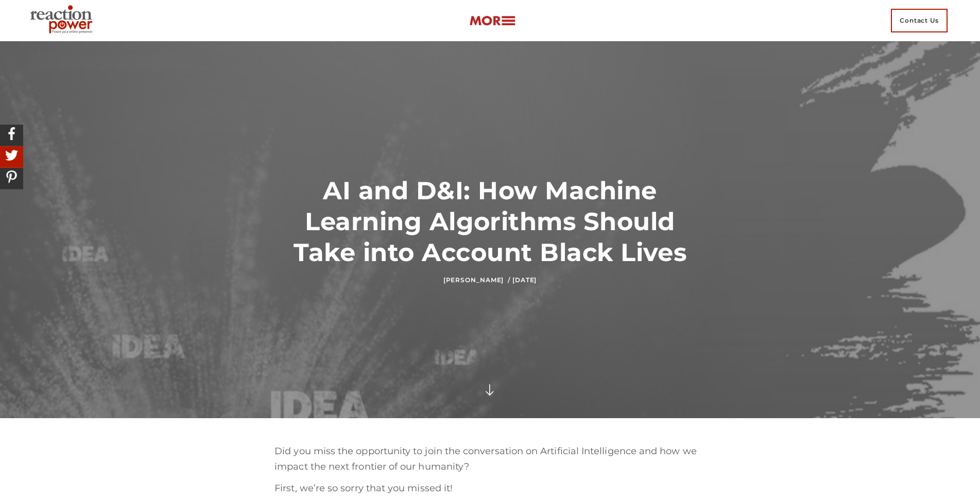 Image resolution: width=980 pixels, height=499 pixels. Describe the element at coordinates (490, 459) in the screenshot. I see `p: Did you miss the opportunity to join the conversation on Artificial Intelligence and how we impac...` at that location.